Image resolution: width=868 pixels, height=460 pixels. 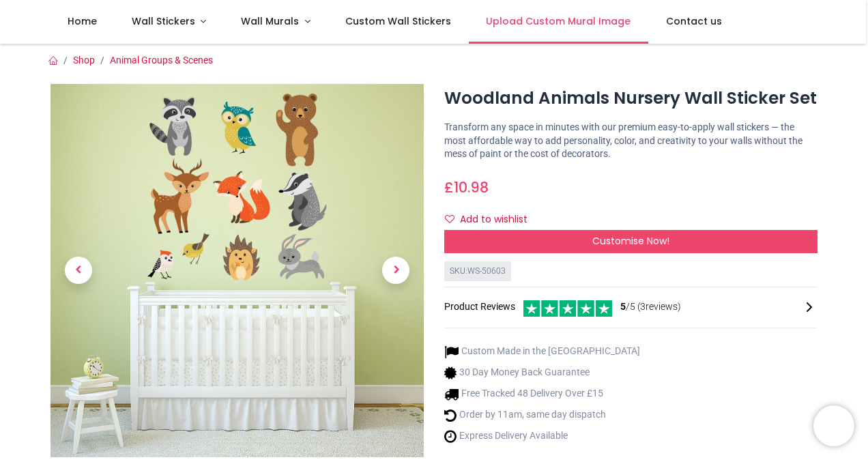 I want to click on span: 10.98, so click(x=471, y=187).